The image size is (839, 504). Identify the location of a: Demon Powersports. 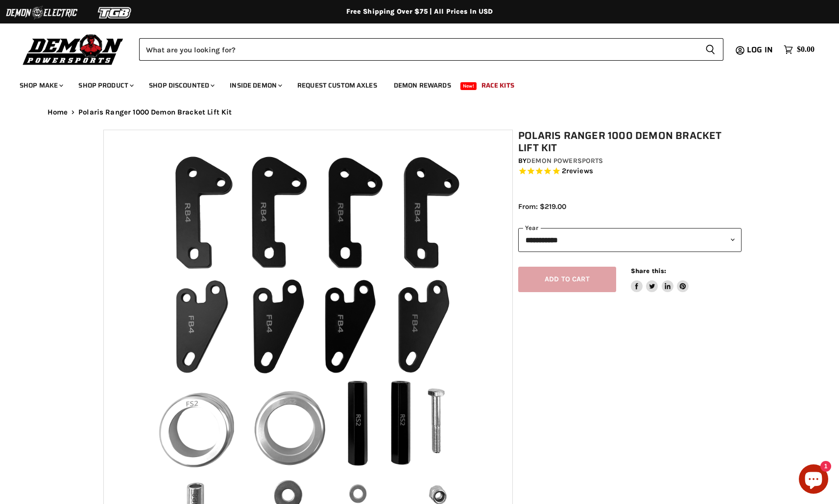
(564, 160).